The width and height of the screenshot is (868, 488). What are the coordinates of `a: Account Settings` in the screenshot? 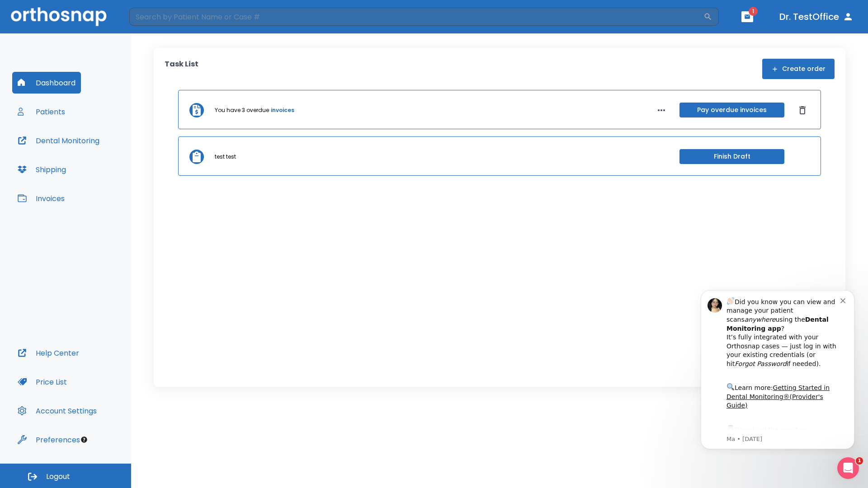 It's located at (57, 410).